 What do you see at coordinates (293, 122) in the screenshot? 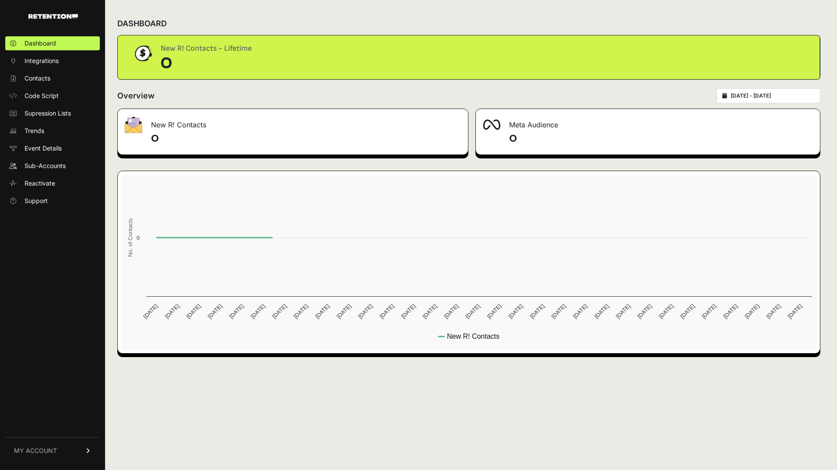
I see `div: New R! Contacts` at bounding box center [293, 122].